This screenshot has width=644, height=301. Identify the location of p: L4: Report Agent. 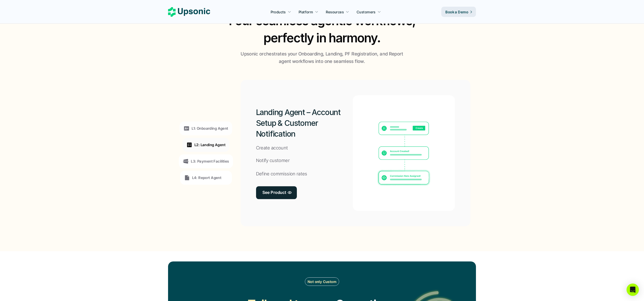
(207, 177).